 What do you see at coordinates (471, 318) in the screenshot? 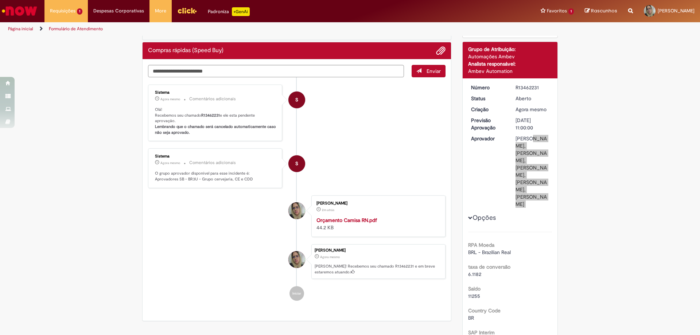
I see `span: BR` at bounding box center [471, 318].